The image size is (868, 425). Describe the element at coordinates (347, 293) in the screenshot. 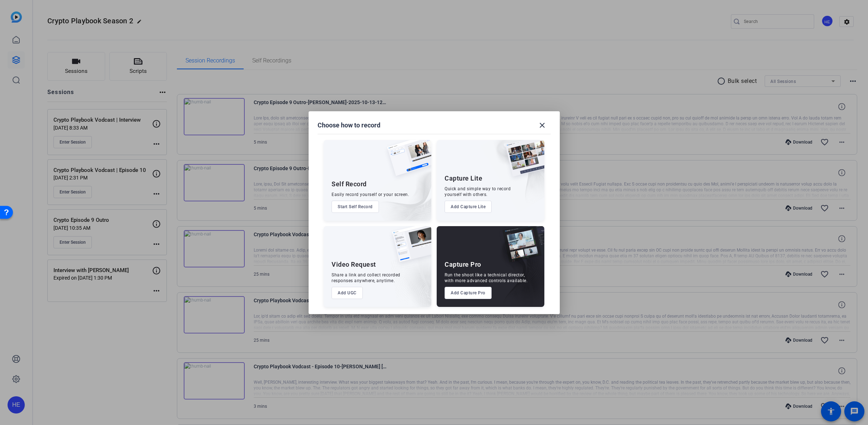

I see `button: Add UGC` at that location.